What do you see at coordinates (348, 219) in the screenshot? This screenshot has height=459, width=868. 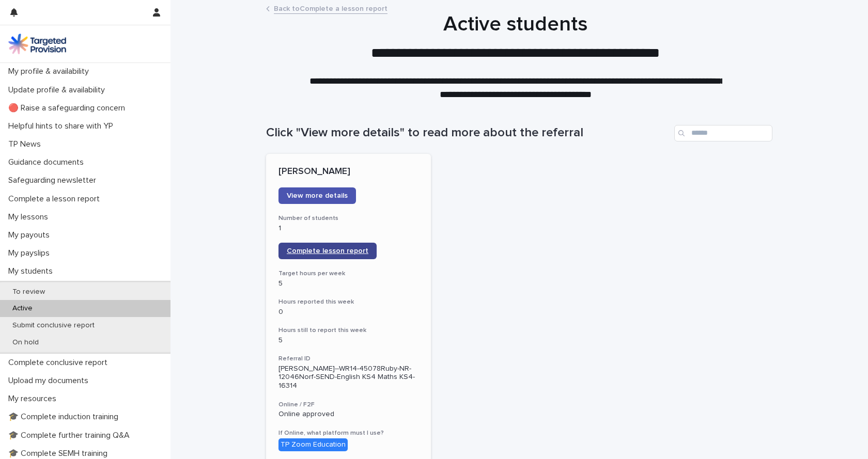 I see `h3: Number of students` at bounding box center [348, 219].